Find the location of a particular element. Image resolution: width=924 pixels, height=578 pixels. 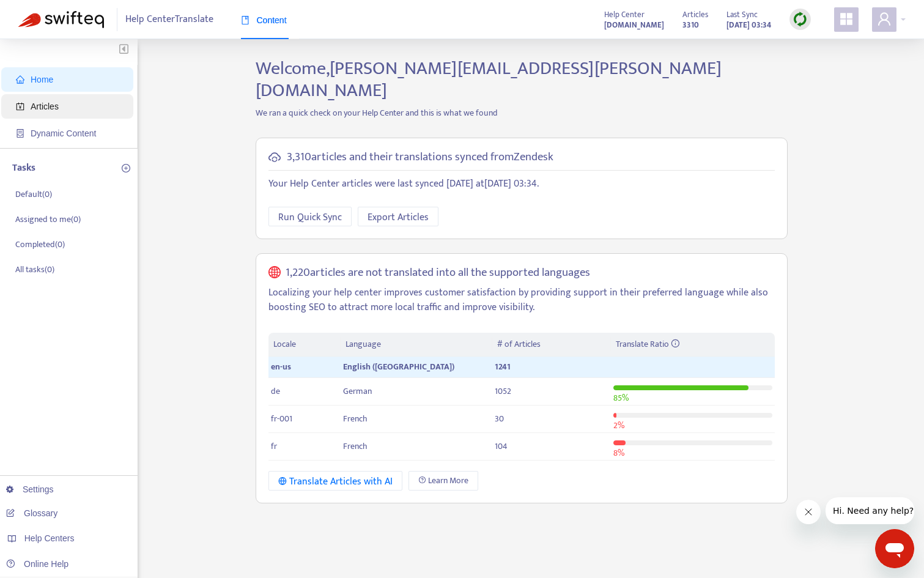

span: Help Center Translate is located at coordinates (170, 20).